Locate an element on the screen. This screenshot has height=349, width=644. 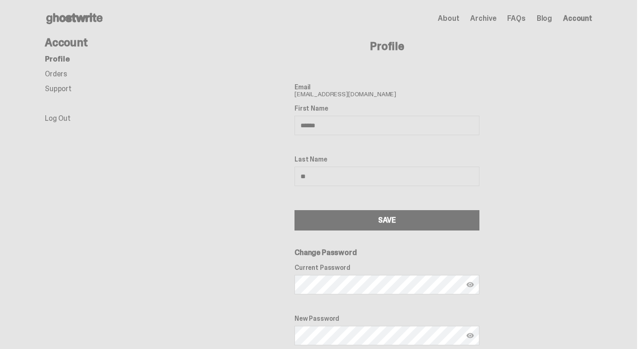
h6: Change Password is located at coordinates (387, 253).